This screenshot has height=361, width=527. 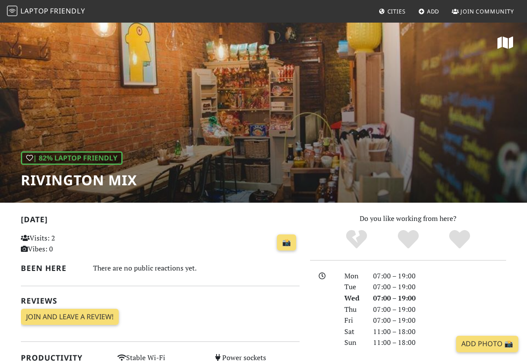 What do you see at coordinates (353, 276) in the screenshot?
I see `div: Mon` at bounding box center [353, 276].